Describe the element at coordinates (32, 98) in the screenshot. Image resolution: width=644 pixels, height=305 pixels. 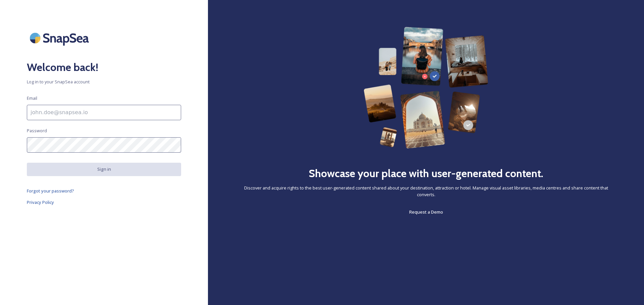
I see `span: Email` at that location.